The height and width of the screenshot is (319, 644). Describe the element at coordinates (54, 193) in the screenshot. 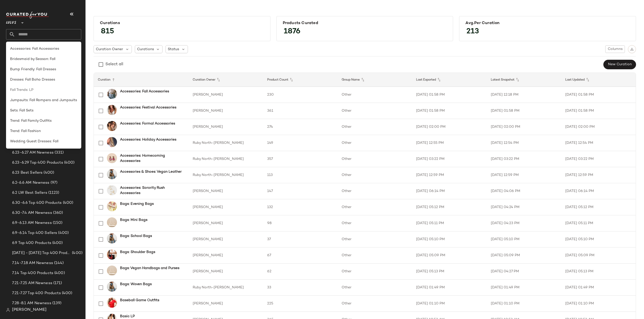

I see `span: (1123)` at that location.